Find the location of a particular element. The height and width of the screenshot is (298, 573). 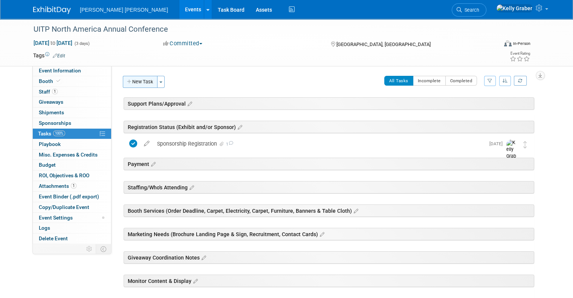

span: (3 days) is located at coordinates (82, 43).